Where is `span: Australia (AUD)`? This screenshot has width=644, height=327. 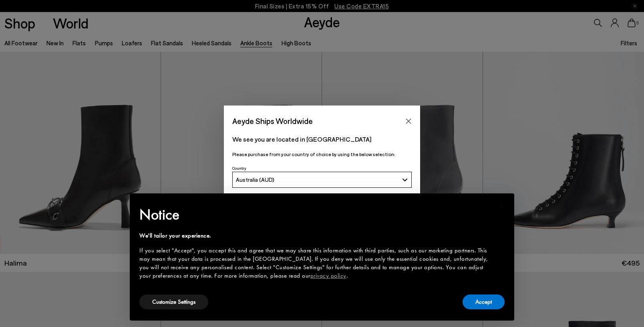 span: Australia (AUD) is located at coordinates (255, 180).